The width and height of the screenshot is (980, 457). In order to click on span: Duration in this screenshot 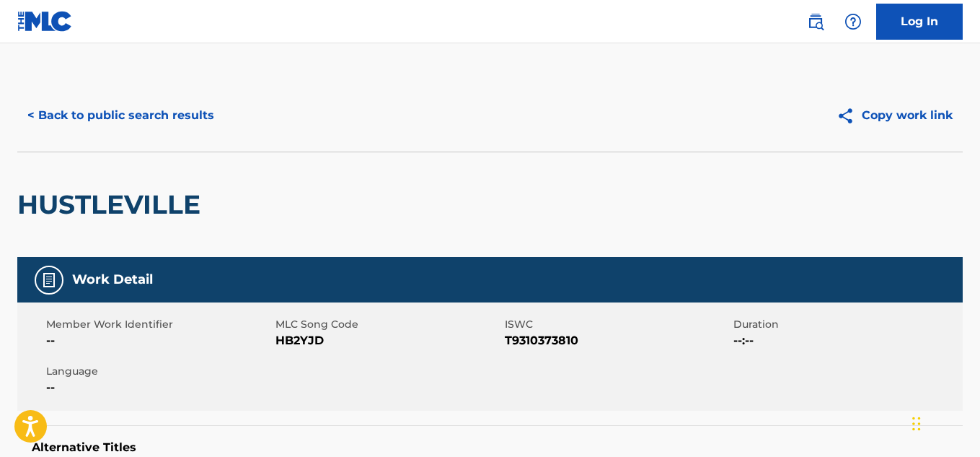, I will do `click(845, 324)`.